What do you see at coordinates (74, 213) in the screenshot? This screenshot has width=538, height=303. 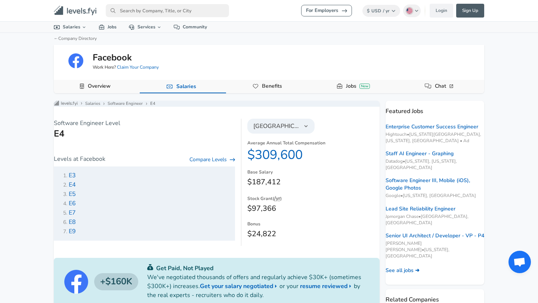 I see `a: E7` at bounding box center [74, 213].